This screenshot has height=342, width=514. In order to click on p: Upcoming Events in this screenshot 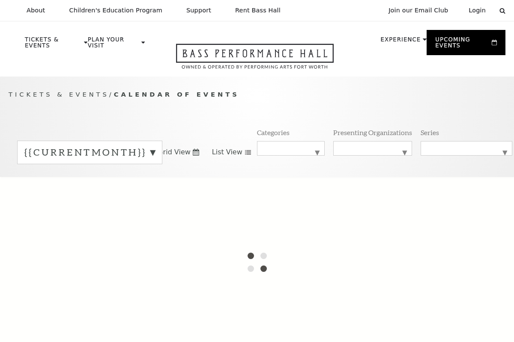, I will do `click(462, 45)`.